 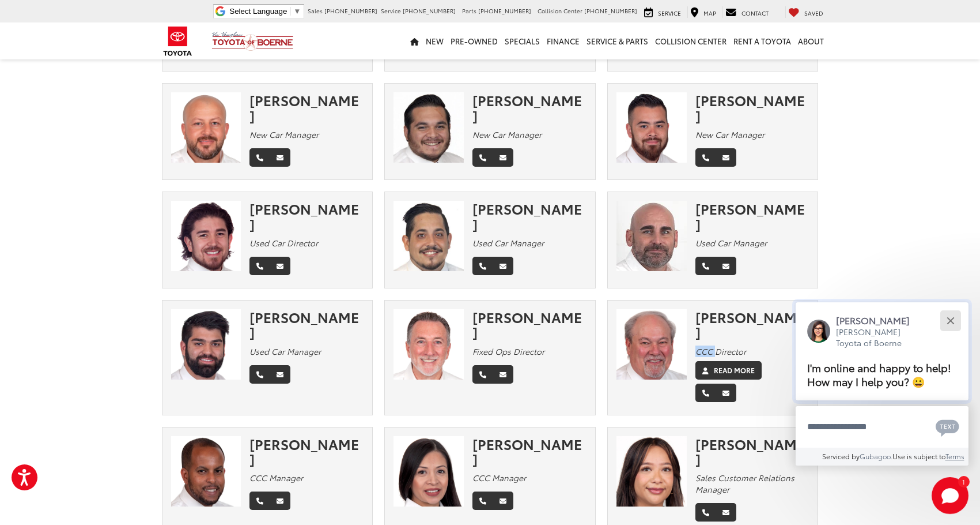 I want to click on img: Vic Vaughan Toyota of Boerne, so click(x=253, y=41).